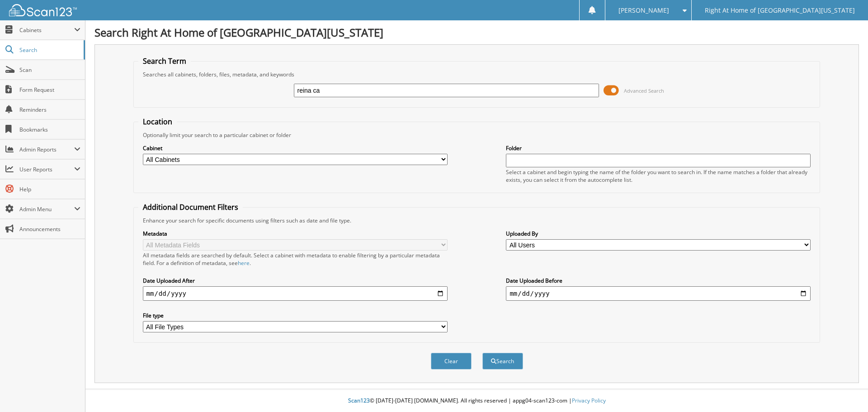 The height and width of the screenshot is (412, 868). Describe the element at coordinates (49, 109) in the screenshot. I see `span: Reminders` at that location.